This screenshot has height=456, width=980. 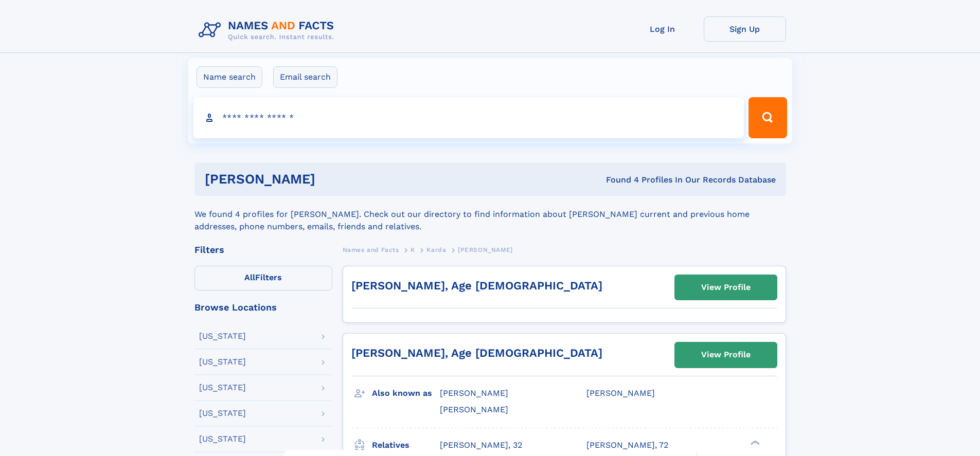 I want to click on span: All, so click(x=249, y=277).